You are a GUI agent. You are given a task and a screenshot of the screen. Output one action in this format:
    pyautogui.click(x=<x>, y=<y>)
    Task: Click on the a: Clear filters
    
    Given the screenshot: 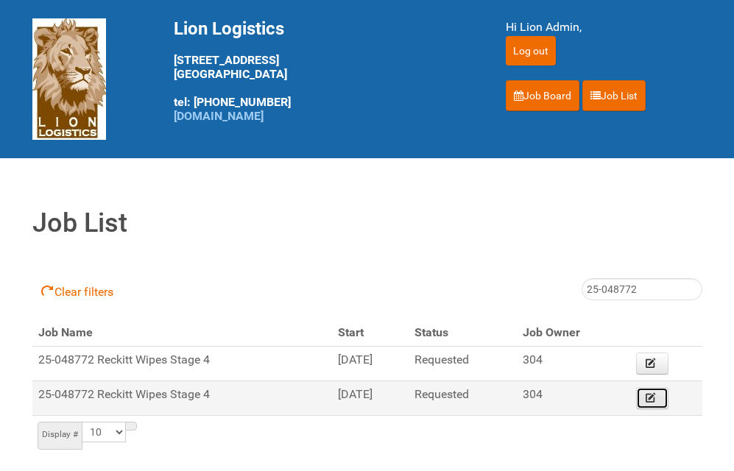 What is the action you would take?
    pyautogui.click(x=77, y=292)
    